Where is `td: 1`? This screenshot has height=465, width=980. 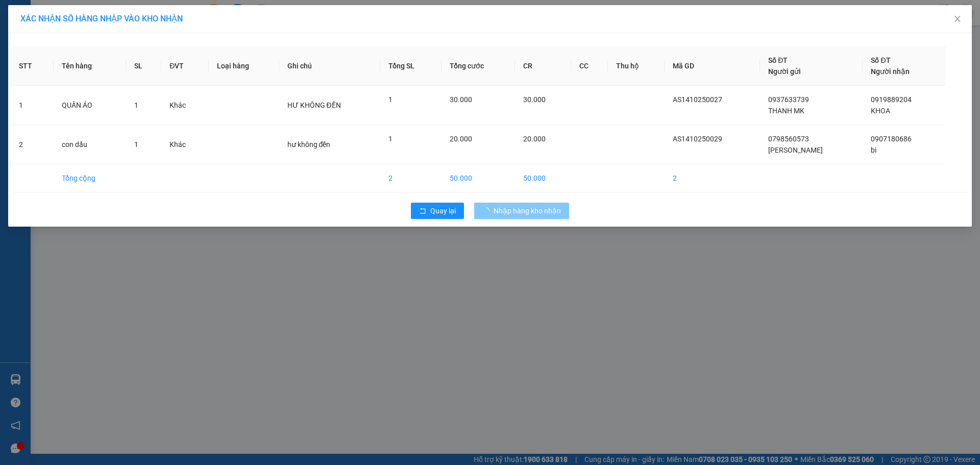
td: 1 is located at coordinates (32, 105).